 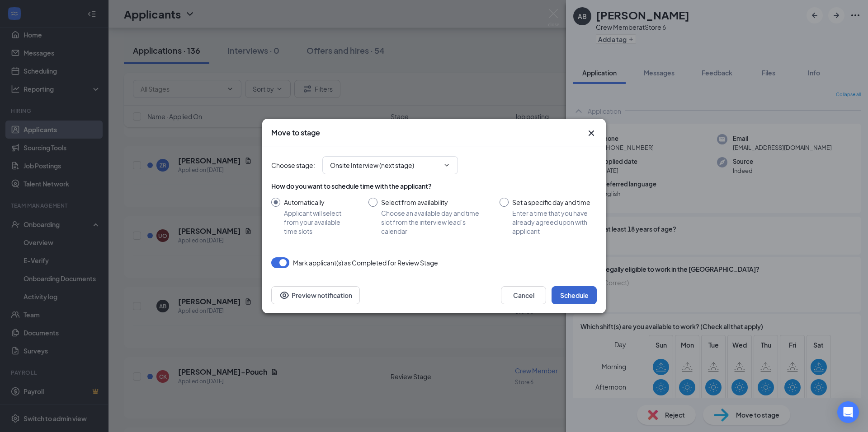 I want to click on button: Schedule, so click(x=574, y=295).